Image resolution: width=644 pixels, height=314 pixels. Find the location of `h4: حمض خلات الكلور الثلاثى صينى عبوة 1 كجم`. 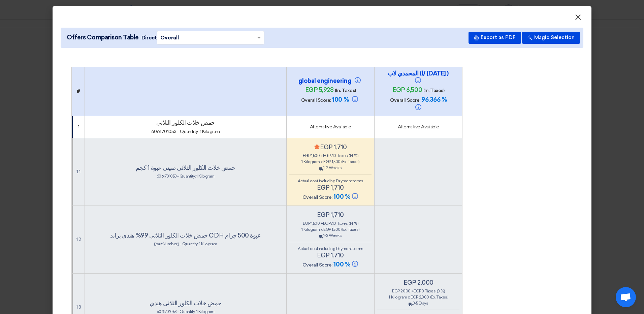

h4: حمض خلات الكلور الثلاثى صينى عبوة 1 كجم is located at coordinates (186, 168).